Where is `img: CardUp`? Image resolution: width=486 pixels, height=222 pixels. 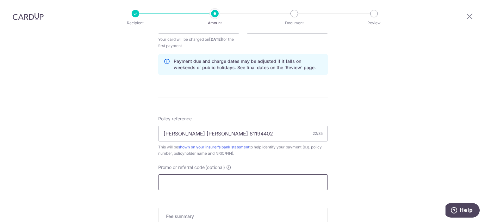
img: CardUp is located at coordinates (28, 16).